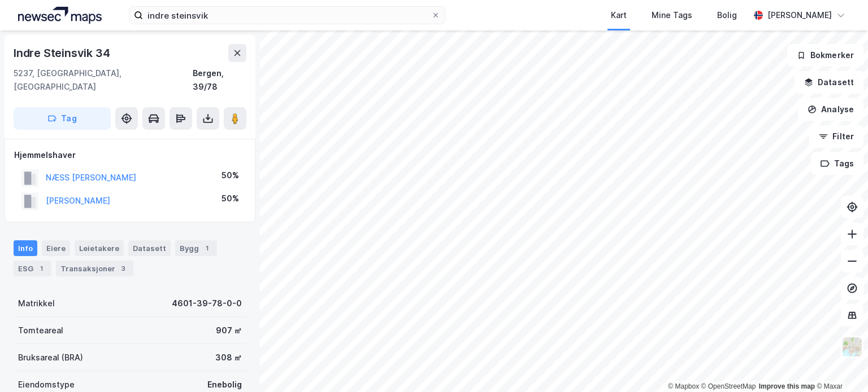  I want to click on div: 308 ㎡, so click(228, 358).